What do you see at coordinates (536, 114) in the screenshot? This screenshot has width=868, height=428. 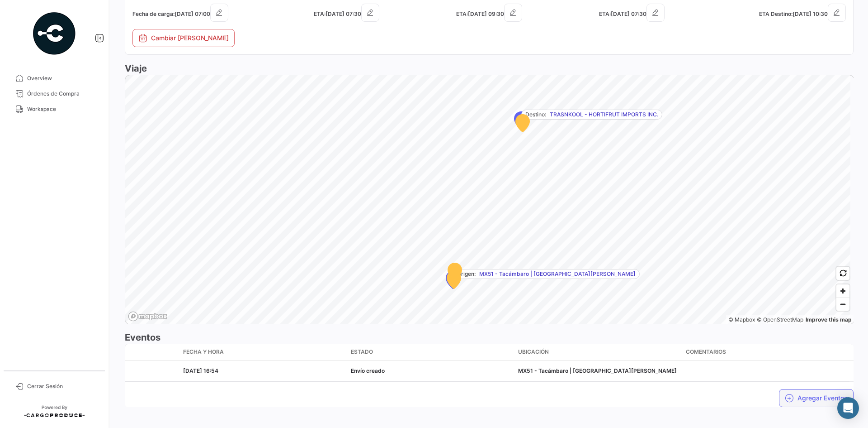 I see `span: Destino:` at bounding box center [536, 114].